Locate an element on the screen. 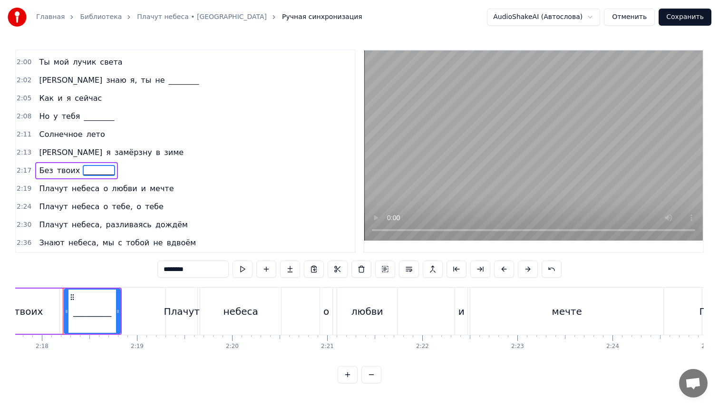  span: тобой is located at coordinates (137, 242).